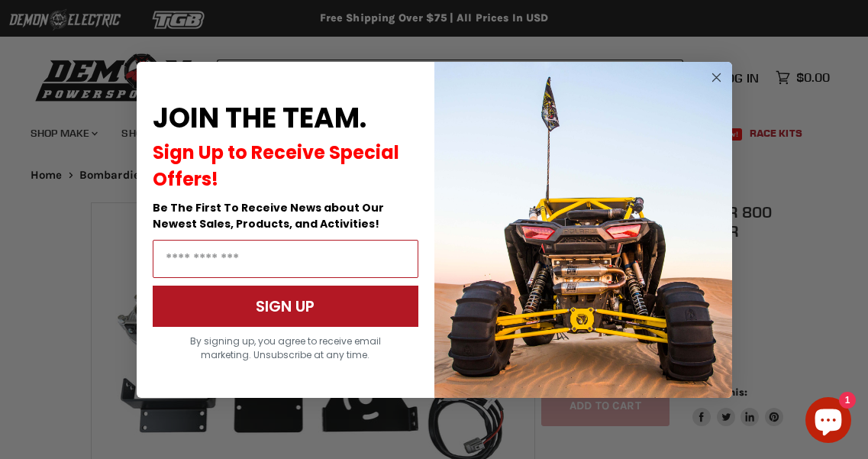 The height and width of the screenshot is (459, 868). What do you see at coordinates (268, 215) in the screenshot?
I see `span: Be The First To Receive News about Our Newest Sales, Products, and Activities!` at bounding box center [268, 215].